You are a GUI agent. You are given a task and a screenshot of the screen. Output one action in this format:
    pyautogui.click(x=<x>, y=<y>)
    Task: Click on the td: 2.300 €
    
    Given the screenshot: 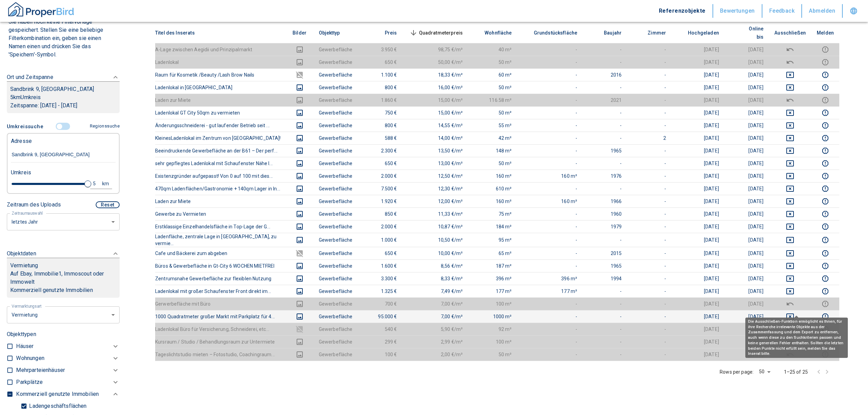 What is the action you would take?
    pyautogui.click(x=380, y=150)
    